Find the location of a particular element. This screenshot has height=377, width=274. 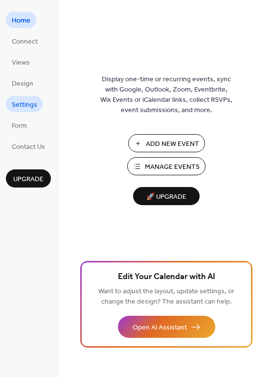

a: Connect is located at coordinates (24, 41).